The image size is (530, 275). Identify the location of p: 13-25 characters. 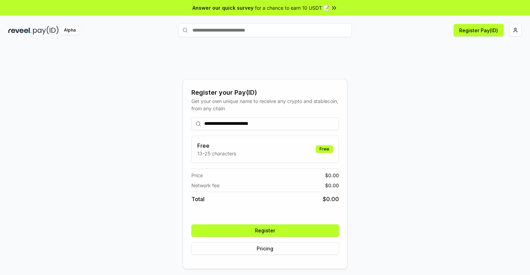
(217, 153).